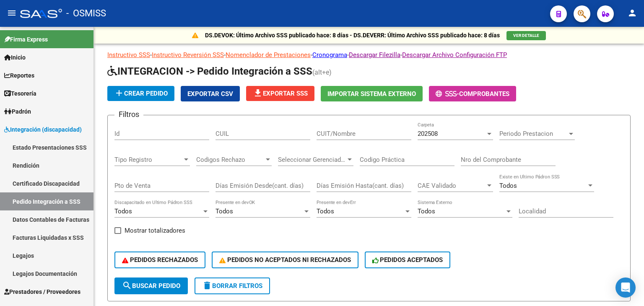 Image resolution: width=644 pixels, height=306 pixels. I want to click on span: Buscar Pedido, so click(151, 286).